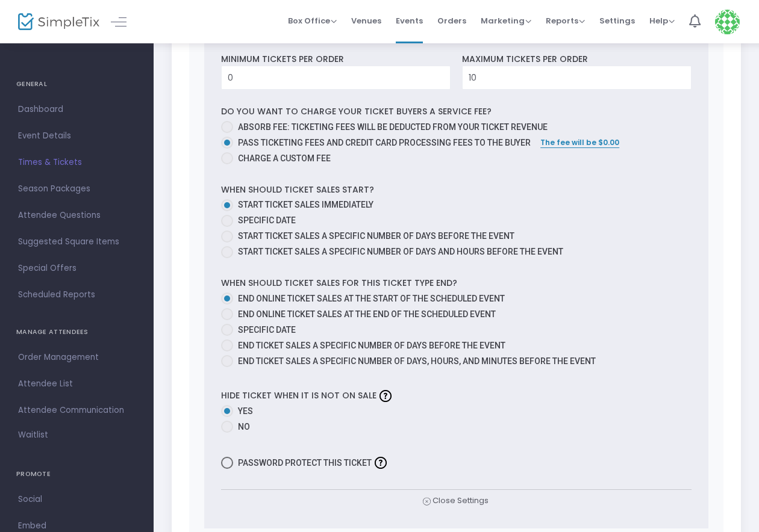  Describe the element at coordinates (242, 427) in the screenshot. I see `span: No` at that location.